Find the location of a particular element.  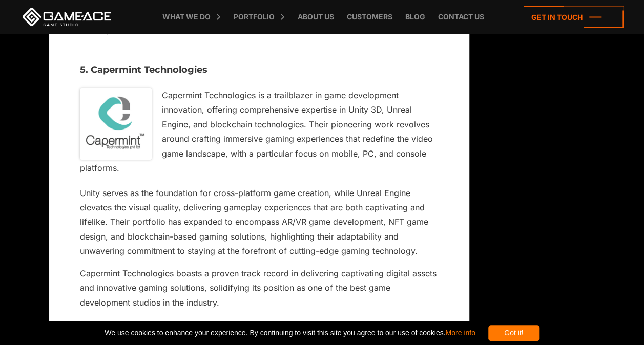

h3: 5. Capermint Technologies is located at coordinates (259, 70).